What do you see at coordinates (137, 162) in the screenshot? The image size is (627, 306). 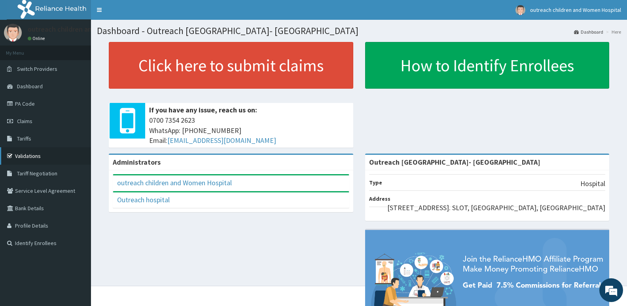 I see `b: Administrators` at bounding box center [137, 162].